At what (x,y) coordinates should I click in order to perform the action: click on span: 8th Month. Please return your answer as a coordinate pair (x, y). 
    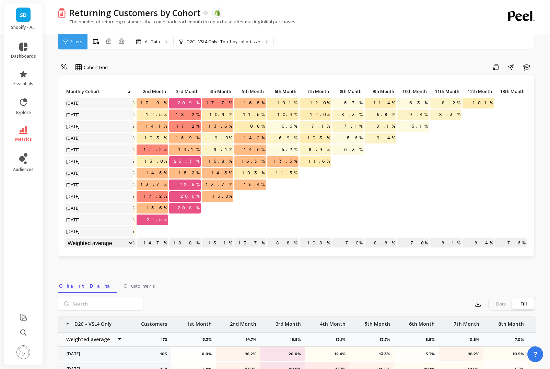
    Looking at the image, I should click on (348, 91).